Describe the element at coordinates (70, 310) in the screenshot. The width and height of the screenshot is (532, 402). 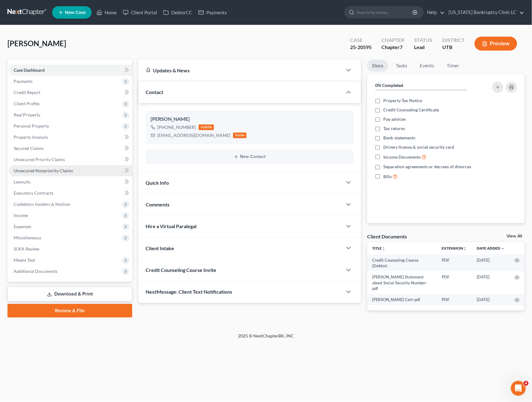
I see `a: Review & File` at that location.